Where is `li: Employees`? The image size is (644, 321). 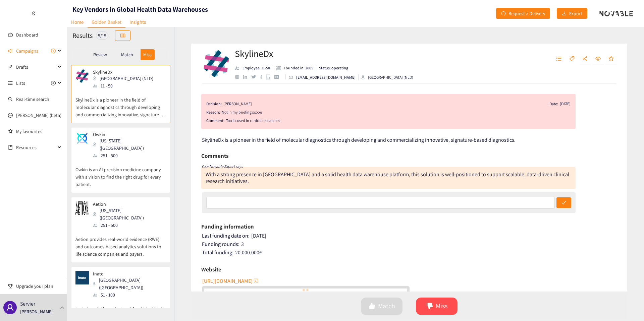 li: Employees is located at coordinates (254, 68).